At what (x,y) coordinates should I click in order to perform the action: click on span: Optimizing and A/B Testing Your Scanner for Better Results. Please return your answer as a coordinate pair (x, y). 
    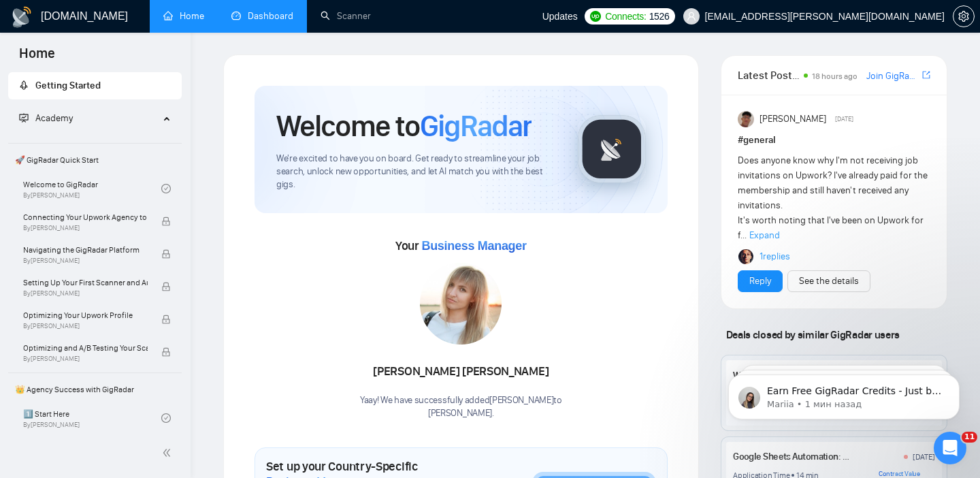
    Looking at the image, I should click on (85, 348).